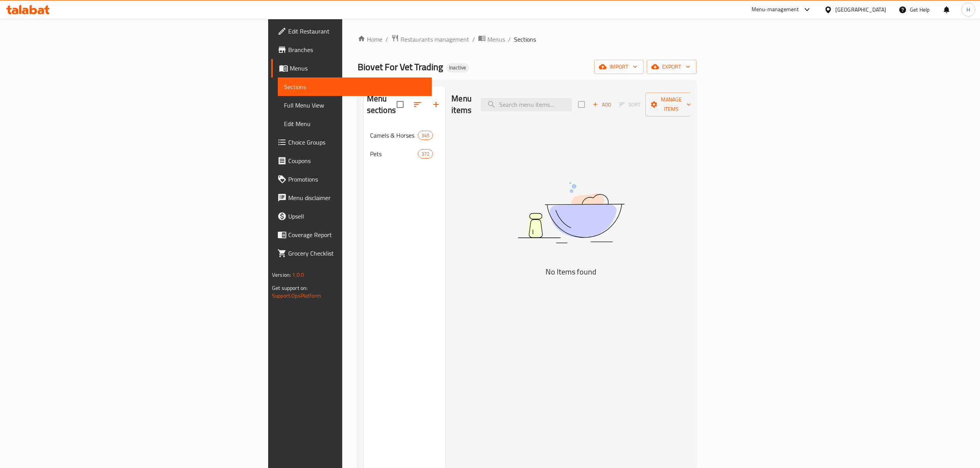 The width and height of the screenshot is (980, 468). I want to click on h5: No Items found, so click(571, 272).